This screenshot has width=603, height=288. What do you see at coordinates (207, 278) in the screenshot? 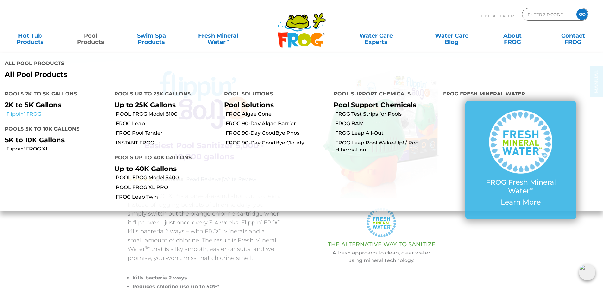
I see `li: Kills bacteria 2 ways` at bounding box center [207, 278].